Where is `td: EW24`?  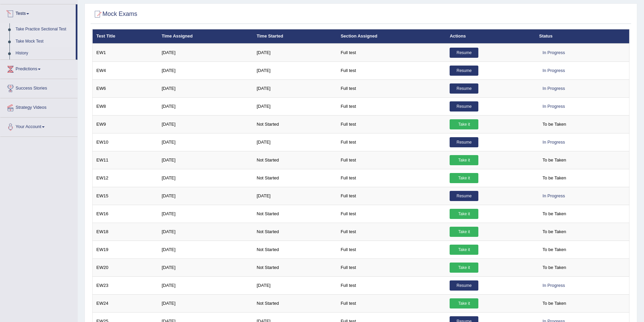
td: EW24 is located at coordinates (126, 303).